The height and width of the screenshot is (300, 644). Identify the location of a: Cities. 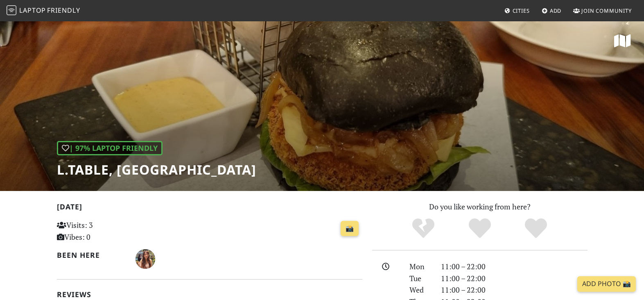
(517, 10).